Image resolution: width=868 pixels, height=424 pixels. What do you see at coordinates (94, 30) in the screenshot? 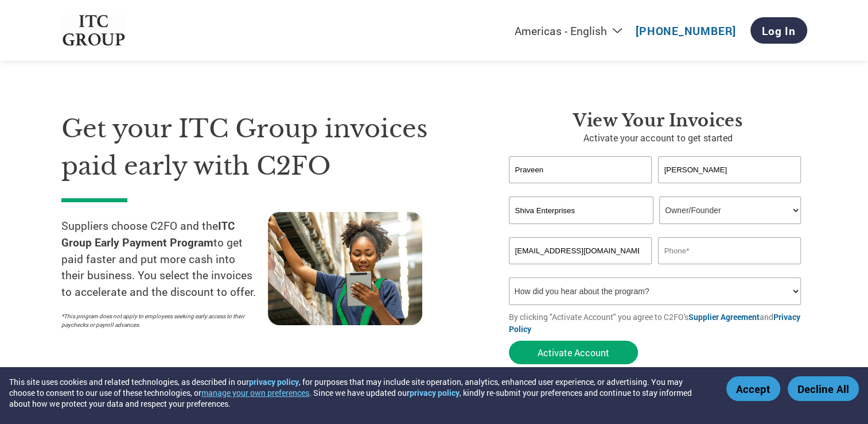
I see `img: ITC Group` at bounding box center [94, 30].